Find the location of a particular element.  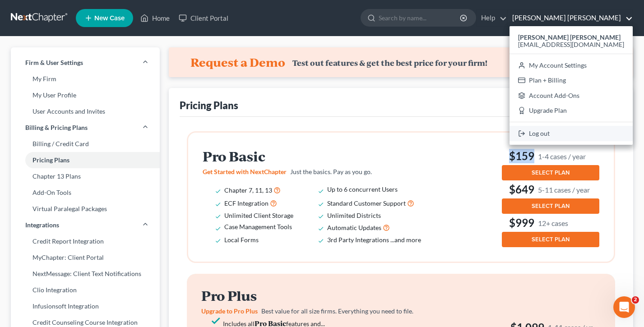

a: User Accounts and Invites is located at coordinates (86, 112).